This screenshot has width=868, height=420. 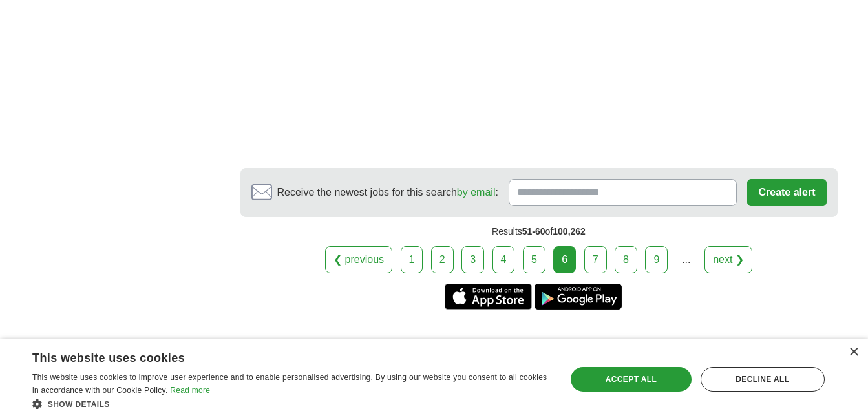 I want to click on a: next ❯, so click(x=728, y=259).